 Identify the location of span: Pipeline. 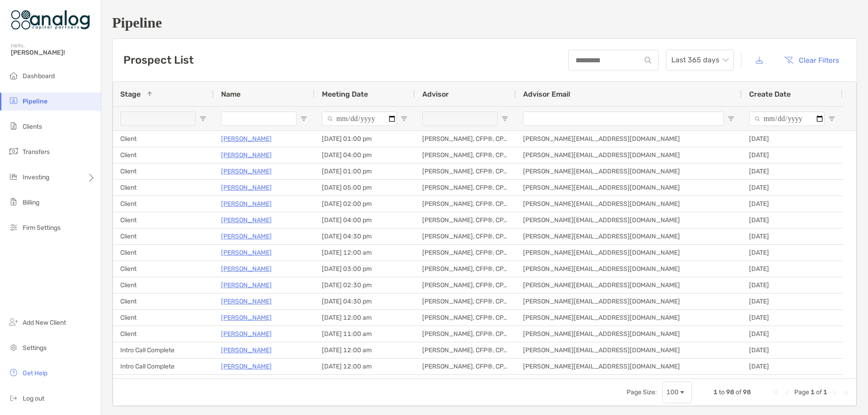
(35, 101).